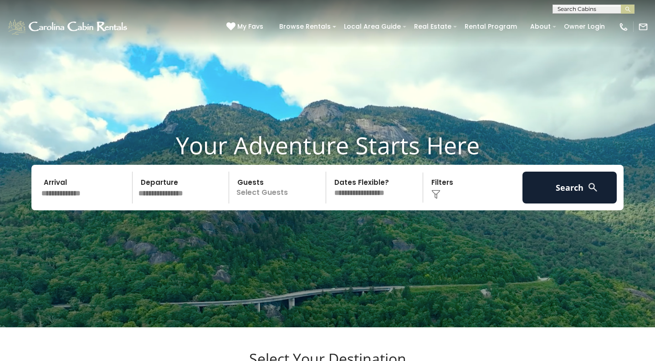 This screenshot has height=361, width=655. Describe the element at coordinates (279, 188) in the screenshot. I see `p: Select Guests` at that location.